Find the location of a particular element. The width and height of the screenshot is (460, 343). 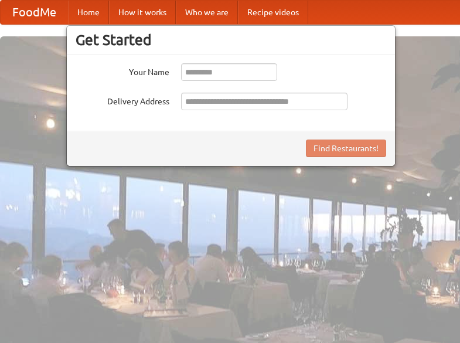

h3: Get Started is located at coordinates (231, 40).